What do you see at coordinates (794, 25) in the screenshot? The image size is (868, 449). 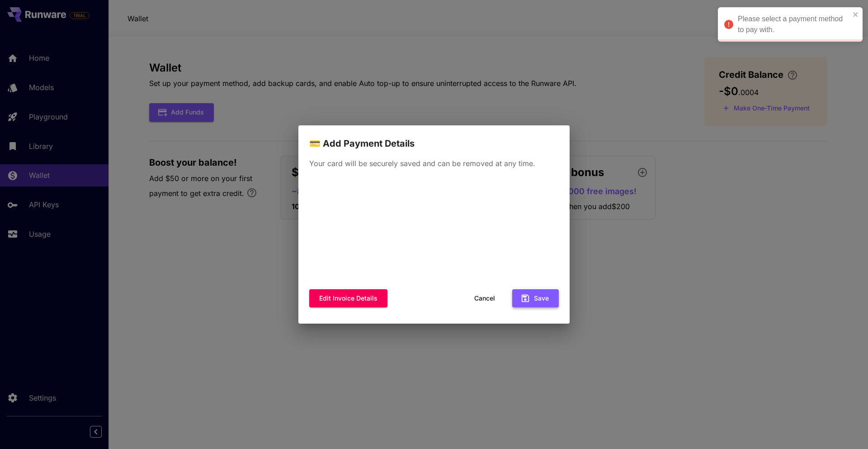 I see `div: Please select a payment method to pay with.` at bounding box center [794, 25].